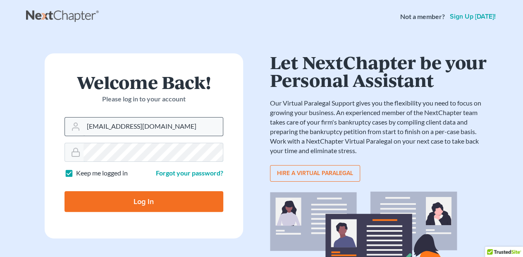 The image size is (523, 257). I want to click on label: Keep me logged in, so click(102, 173).